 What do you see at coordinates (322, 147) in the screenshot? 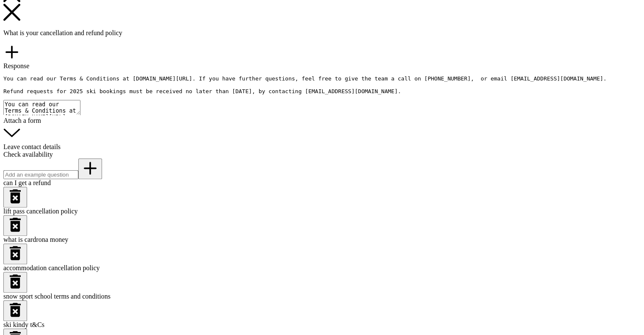
I see `div: Leave contact details` at bounding box center [322, 147].